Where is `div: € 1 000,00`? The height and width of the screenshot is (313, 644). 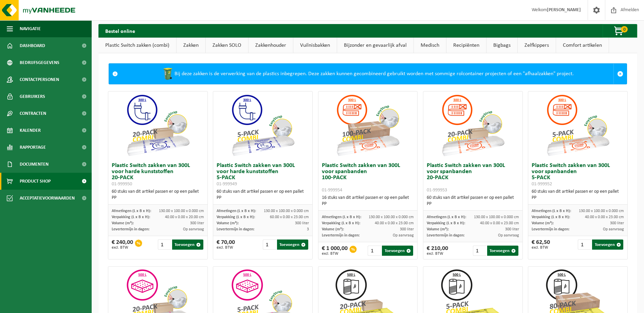
div: € 1 000,00 is located at coordinates (335, 251).